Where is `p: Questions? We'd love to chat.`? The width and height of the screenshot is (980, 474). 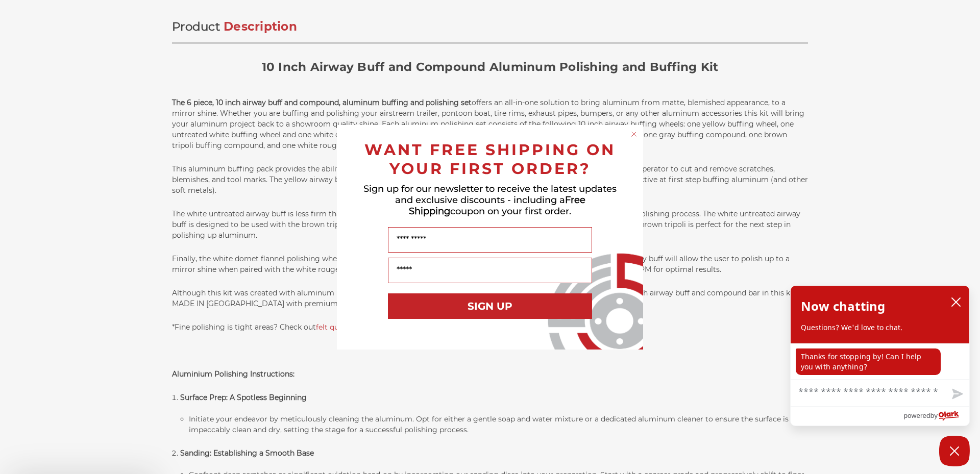 p: Questions? We'd love to chat. is located at coordinates (880, 327).